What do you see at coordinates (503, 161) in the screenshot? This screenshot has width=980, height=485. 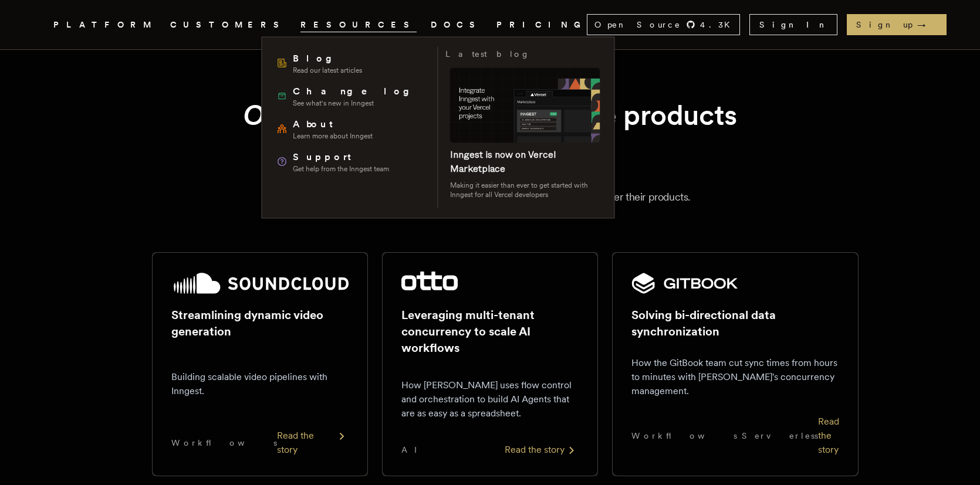 I see `a: Inngest is now on Vercel Marketplace` at bounding box center [503, 161].